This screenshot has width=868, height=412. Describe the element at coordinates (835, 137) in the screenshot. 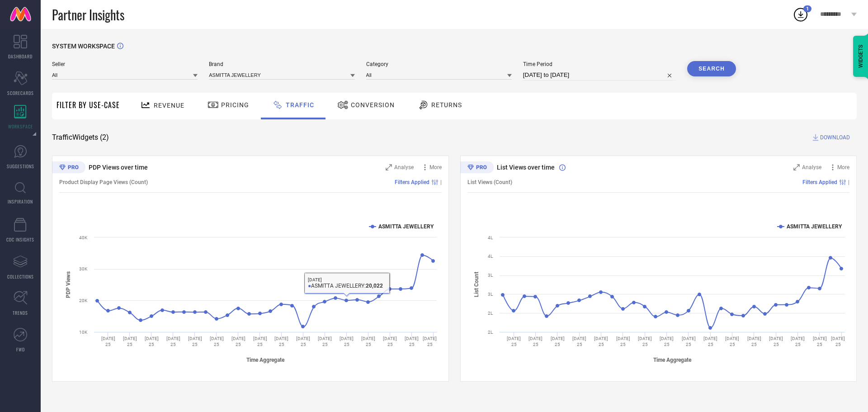

I see `span: DOWNLOAD` at that location.